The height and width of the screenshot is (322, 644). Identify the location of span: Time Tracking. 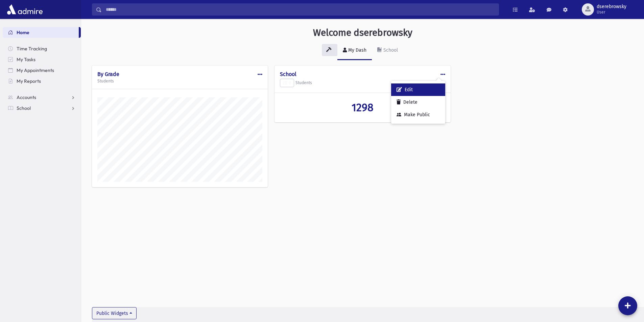
(32, 49).